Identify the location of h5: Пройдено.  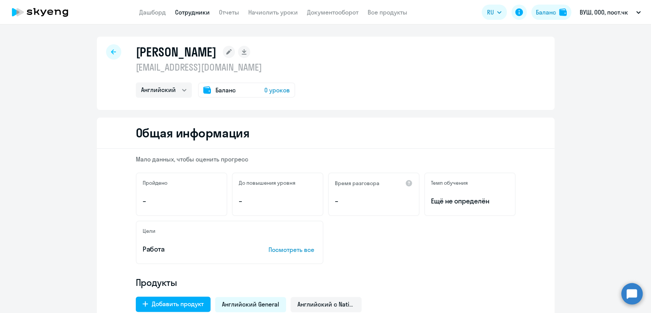
(155, 183).